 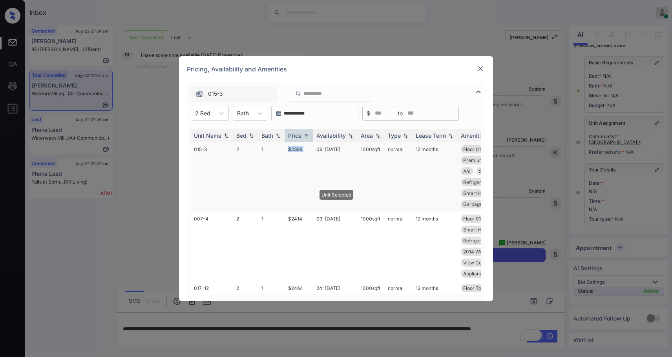 I want to click on span: Garbage disposa..., so click(x=484, y=204).